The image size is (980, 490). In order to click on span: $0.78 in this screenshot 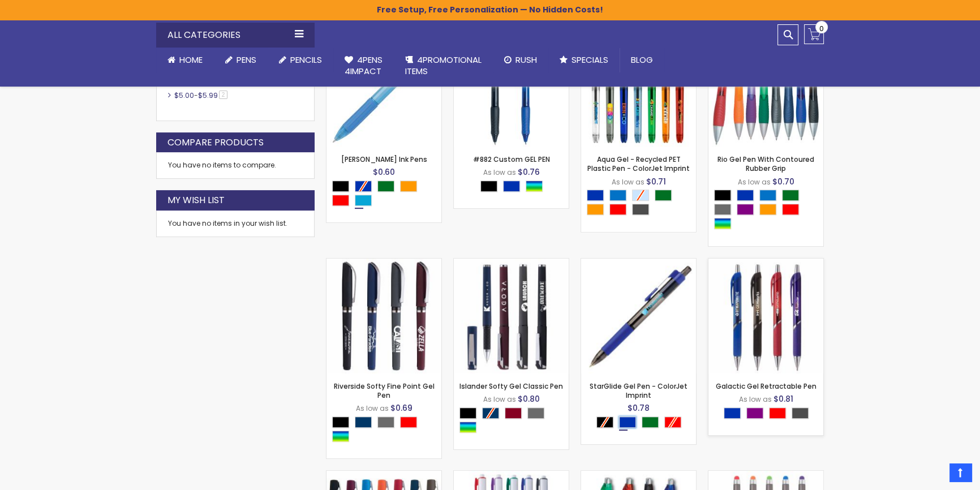, I will do `click(638, 408)`.